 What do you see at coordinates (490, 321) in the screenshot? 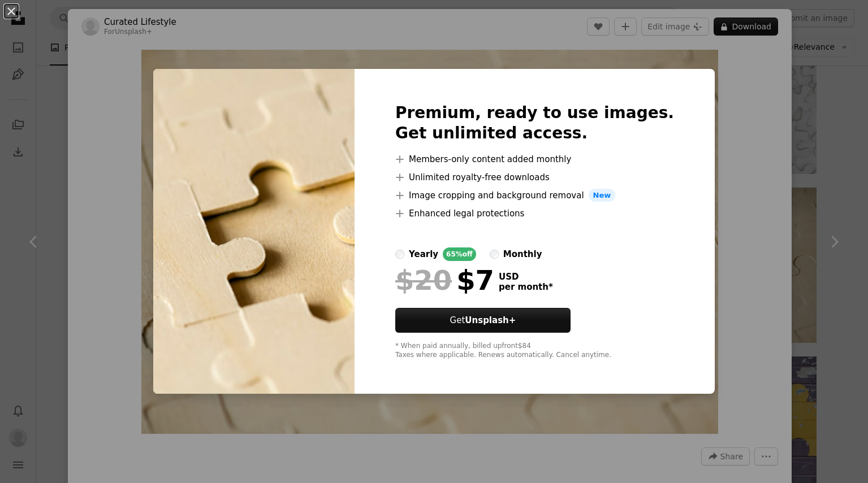
I see `strong: Unsplash+` at bounding box center [490, 321].